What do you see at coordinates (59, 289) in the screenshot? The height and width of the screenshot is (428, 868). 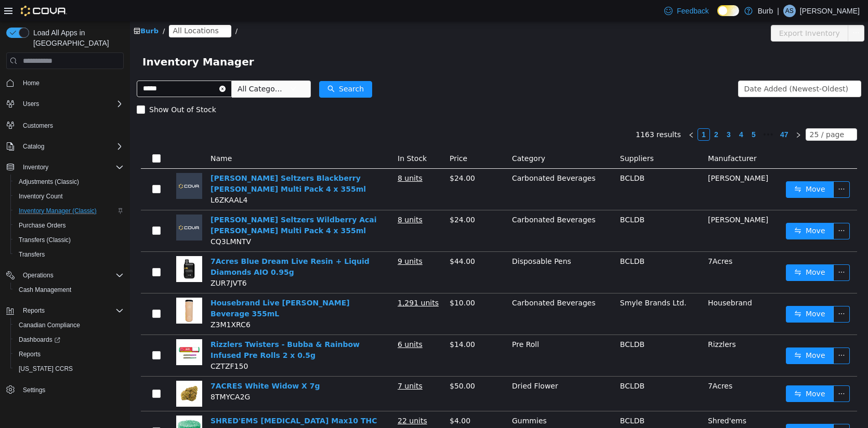 I see `img: Housebrand Live Rosin Marg Beverage 355mL hero shot` at bounding box center [59, 289].